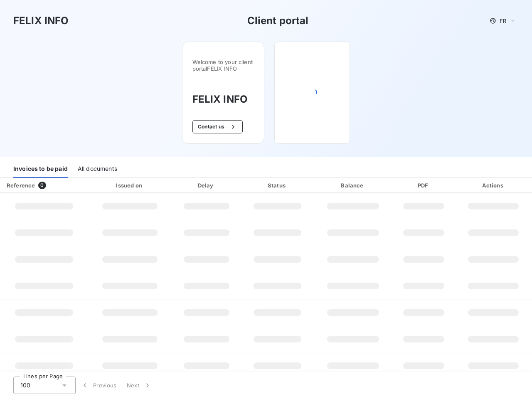 The image size is (532, 399). What do you see at coordinates (42, 186) in the screenshot?
I see `span: 0` at bounding box center [42, 186].